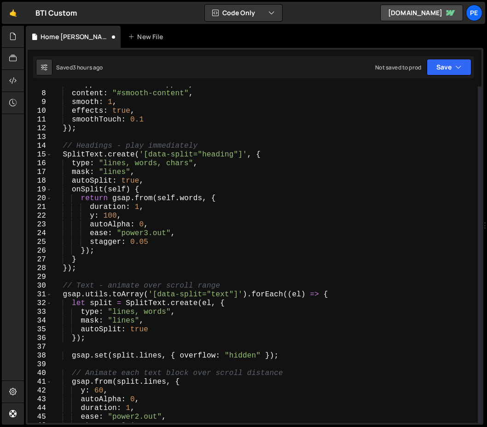  Describe the element at coordinates (40, 303) in the screenshot. I see `div: 32` at that location.